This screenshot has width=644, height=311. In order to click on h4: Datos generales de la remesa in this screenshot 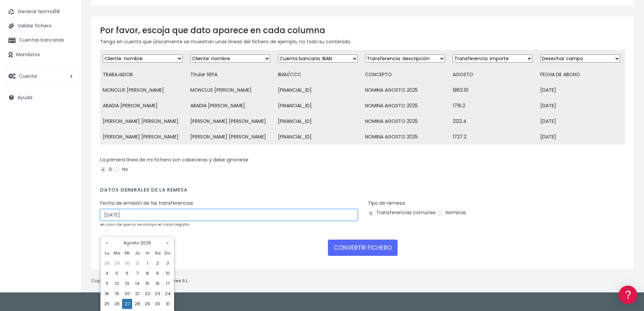, I will do `click(362, 191)`.